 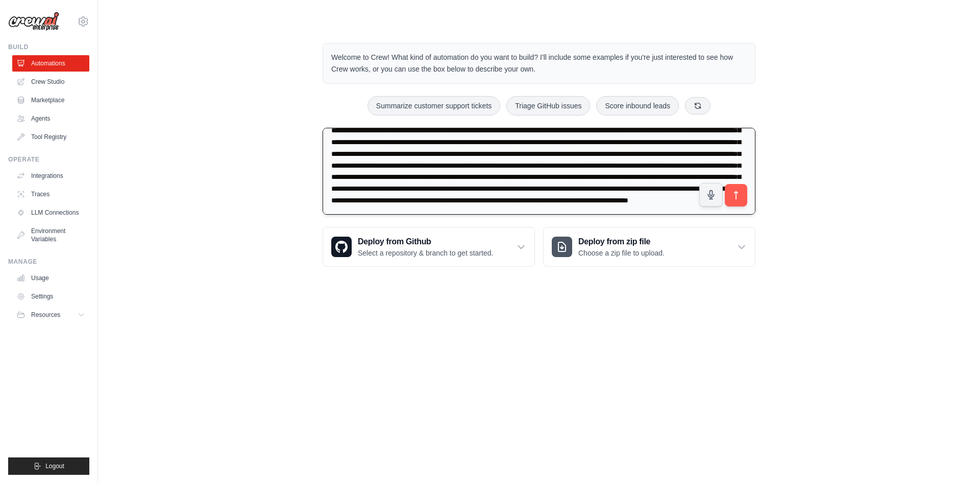 What do you see at coordinates (50, 63) in the screenshot?
I see `a: Automations` at bounding box center [50, 63].